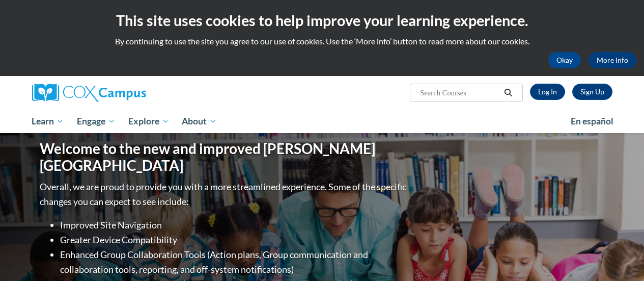 Image resolution: width=644 pixels, height=281 pixels. I want to click on span: En español, so click(592, 121).